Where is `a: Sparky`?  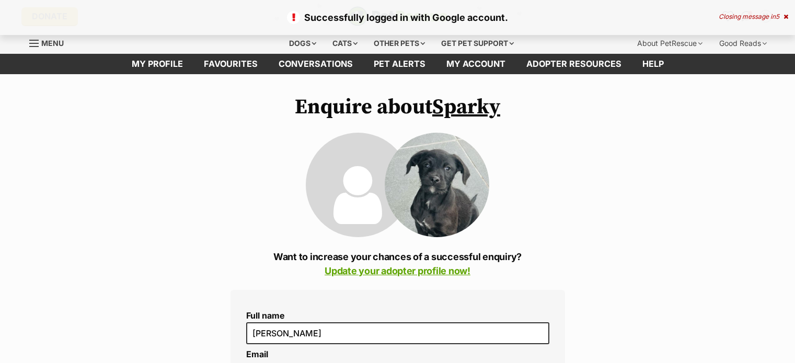 a: Sparky is located at coordinates (466, 107).